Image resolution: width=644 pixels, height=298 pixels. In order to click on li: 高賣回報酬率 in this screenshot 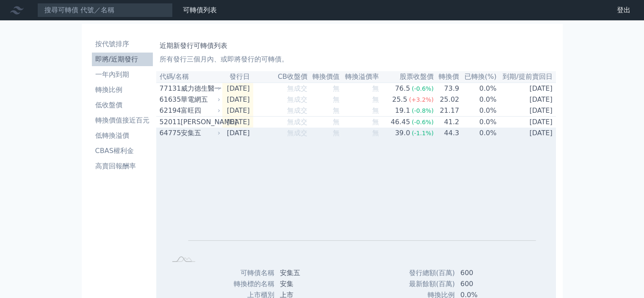, I will do `click(122, 166)`.